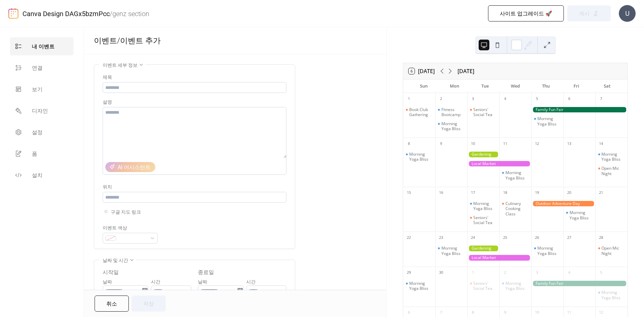 The width and height of the screenshot is (644, 317). Describe the element at coordinates (441, 193) in the screenshot. I see `div: 16` at that location.